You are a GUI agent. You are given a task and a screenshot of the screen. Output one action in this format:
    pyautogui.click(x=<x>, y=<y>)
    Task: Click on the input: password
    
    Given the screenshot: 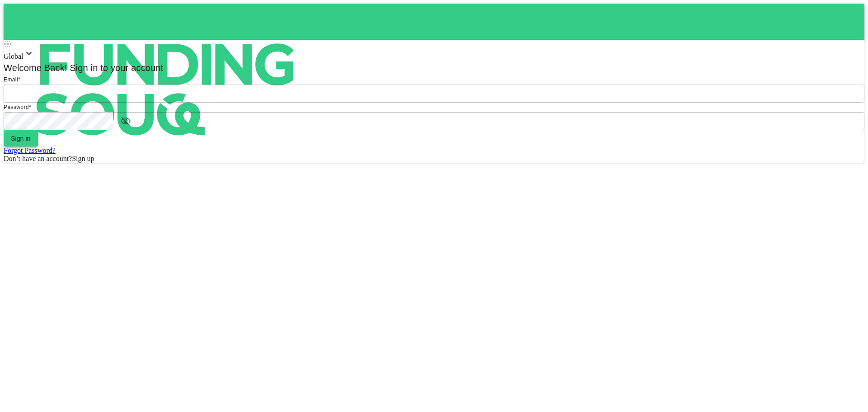 What is the action you would take?
    pyautogui.click(x=58, y=121)
    